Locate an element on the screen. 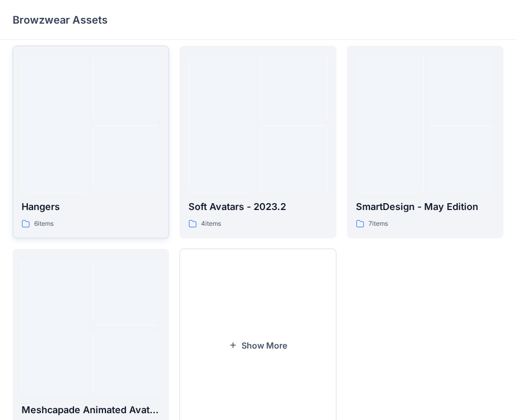 The width and height of the screenshot is (516, 420). a: Soft Avatars - 2023.24items is located at coordinates (258, 142).